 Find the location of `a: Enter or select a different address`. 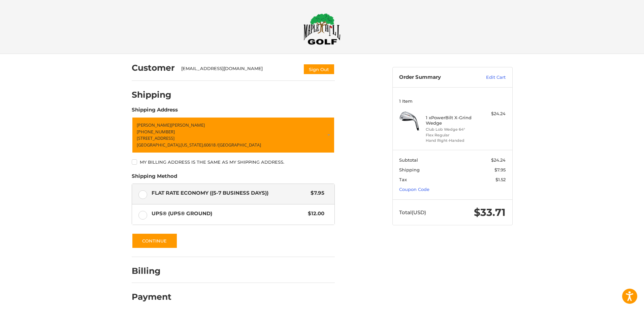

a: Enter or select a different address is located at coordinates (233, 135).